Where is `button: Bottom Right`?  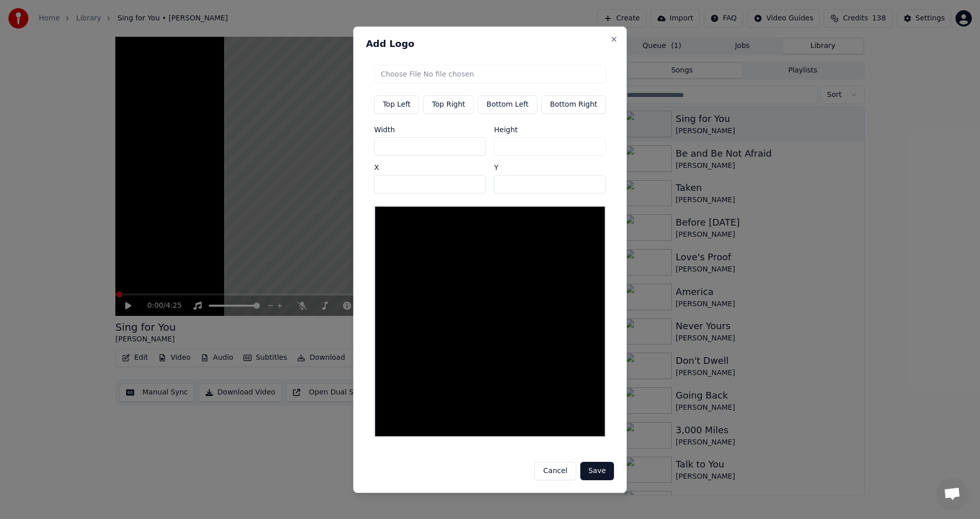
button: Bottom Right is located at coordinates (573, 104).